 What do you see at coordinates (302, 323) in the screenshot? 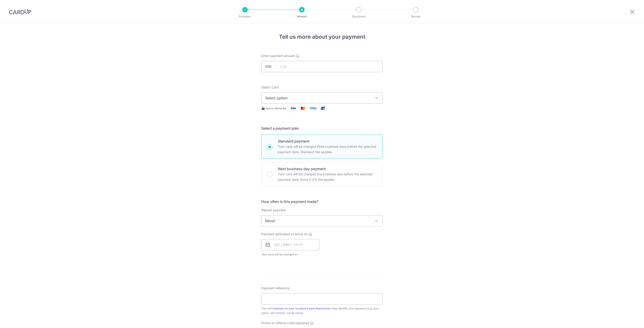
I see `span: (optional)` at bounding box center [302, 323].